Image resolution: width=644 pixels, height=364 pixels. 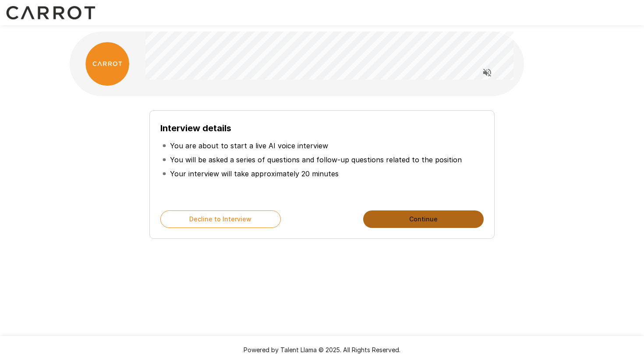 What do you see at coordinates (423, 219) in the screenshot?
I see `button: Continue` at bounding box center [423, 219].